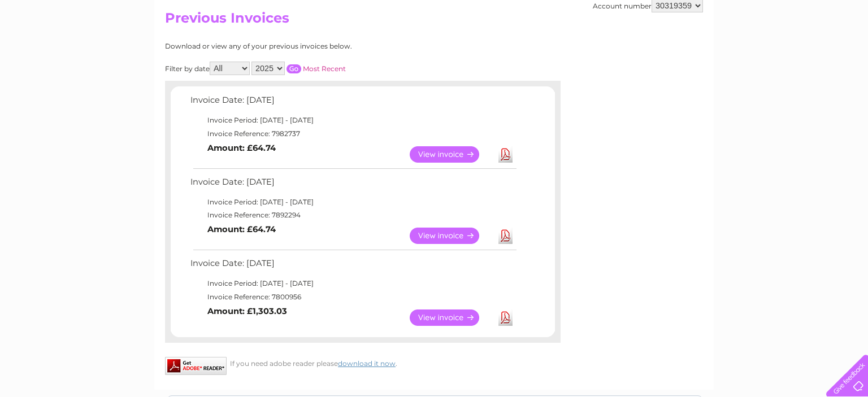  What do you see at coordinates (313, 47) in the screenshot?
I see `div: Download or view any of your previous invoices below.` at bounding box center [313, 47].